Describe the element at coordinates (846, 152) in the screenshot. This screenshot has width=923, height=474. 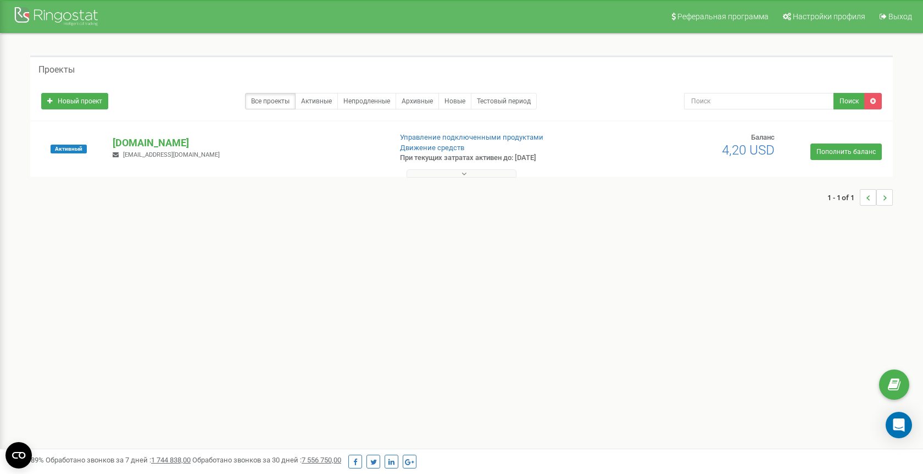
I see `a: Пополнить баланс` at that location.